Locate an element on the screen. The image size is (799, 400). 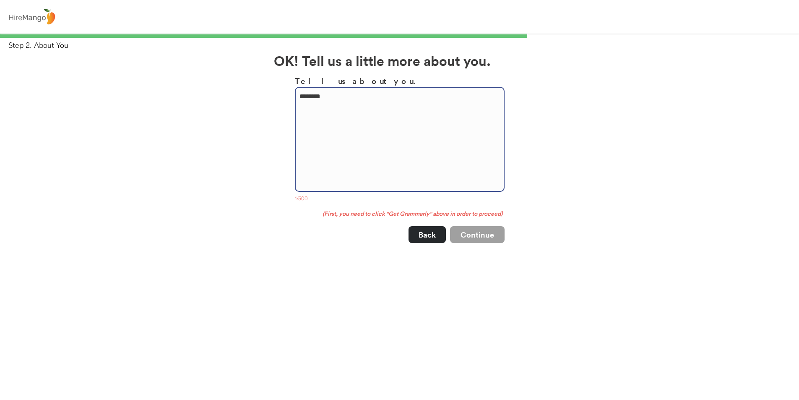
div: (First, you need to click "Get Grammarly" above in order to proceed) is located at coordinates (400, 214).